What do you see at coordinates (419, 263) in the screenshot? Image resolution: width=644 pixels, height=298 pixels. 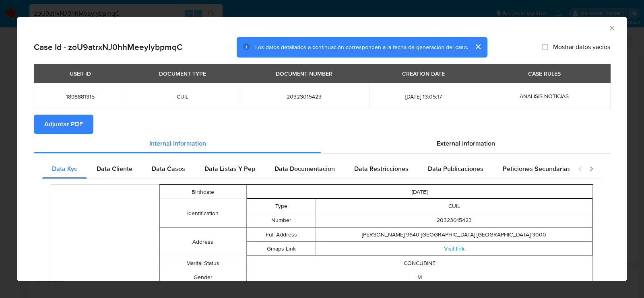 I see `td: CONCUBINE` at bounding box center [419, 263].